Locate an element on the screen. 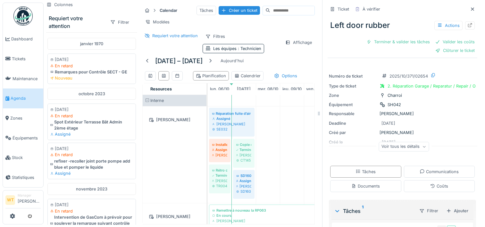 The width and height of the screenshot is (485, 227). div: Affichage is located at coordinates (299, 42).